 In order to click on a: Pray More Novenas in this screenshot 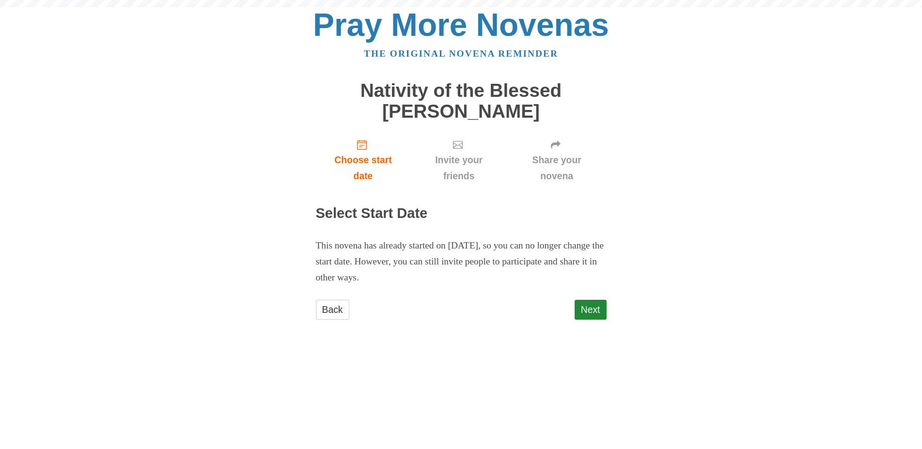, I will do `click(461, 25)`.